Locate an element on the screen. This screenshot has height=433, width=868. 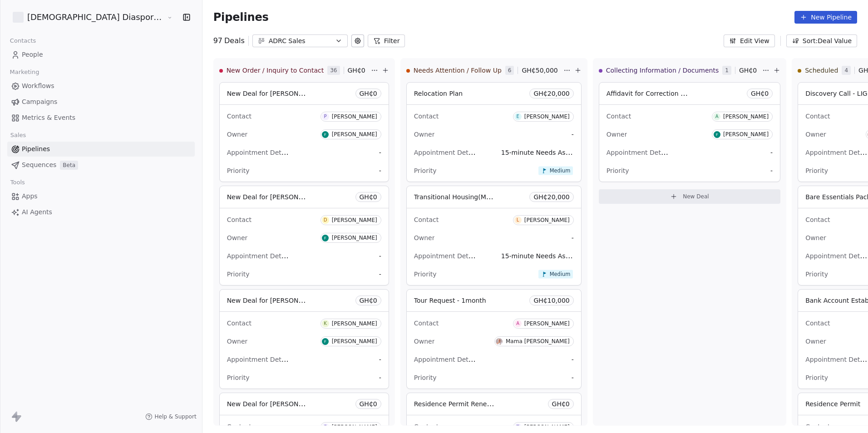
a: Help & Support is located at coordinates (171, 417).